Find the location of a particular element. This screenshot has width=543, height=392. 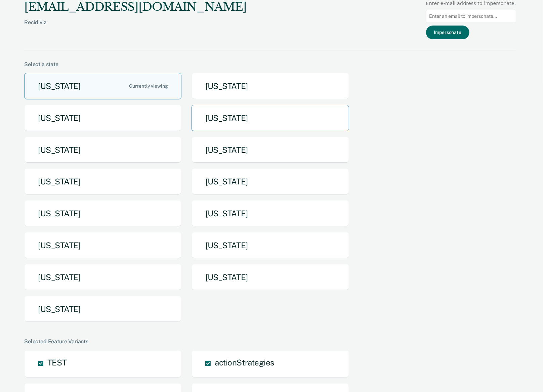

input: Enter an email to impersonate... is located at coordinates (471, 16).